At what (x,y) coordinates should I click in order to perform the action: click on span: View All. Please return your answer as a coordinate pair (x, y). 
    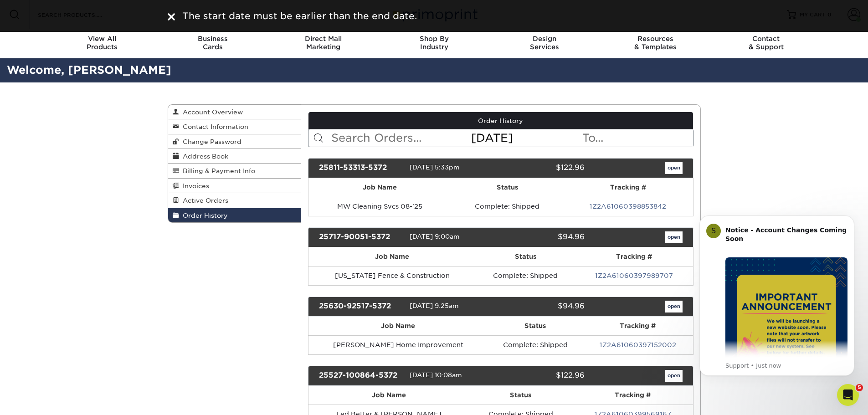
    Looking at the image, I should click on (102, 39).